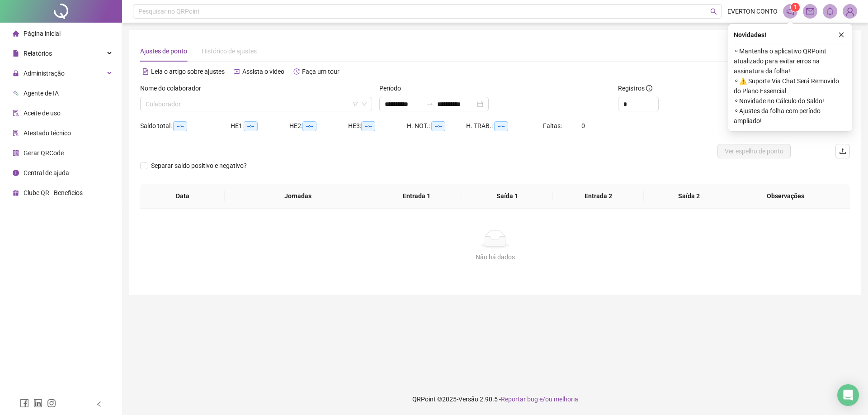 The height and width of the screenshot is (415, 868). What do you see at coordinates (298, 196) in the screenshot?
I see `th: Jornadas` at bounding box center [298, 196].